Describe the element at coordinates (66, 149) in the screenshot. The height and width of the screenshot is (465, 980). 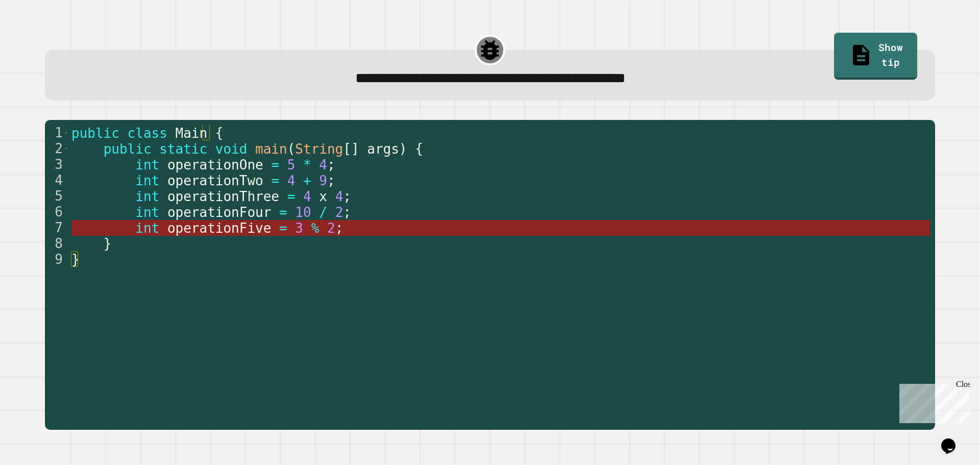
I see `span: Toggle code folding, rows 2 through 8` at that location.